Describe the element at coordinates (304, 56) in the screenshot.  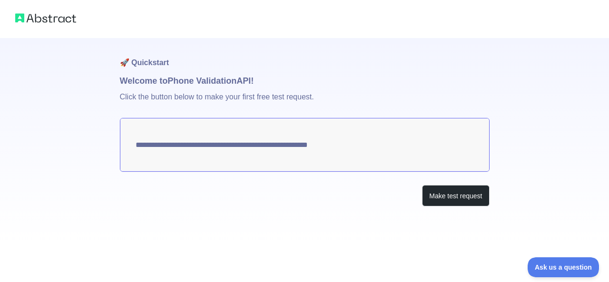
I see `h1: 🚀 Quickstart` at that location.